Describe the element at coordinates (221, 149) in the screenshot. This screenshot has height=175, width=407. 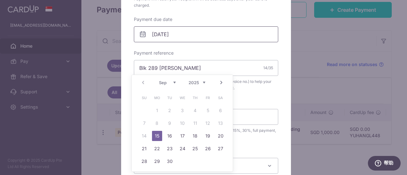
I see `a: 27` at that location.